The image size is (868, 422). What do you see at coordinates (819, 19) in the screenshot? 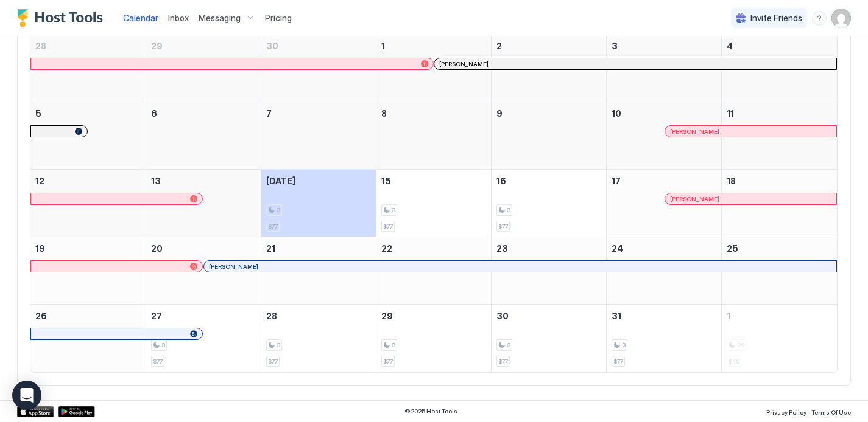
I see `div: menu` at bounding box center [819, 19].